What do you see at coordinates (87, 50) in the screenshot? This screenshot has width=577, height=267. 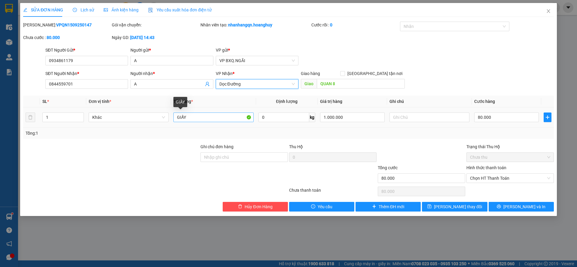 I see `div: SĐT Người Gửi` at bounding box center [87, 50].